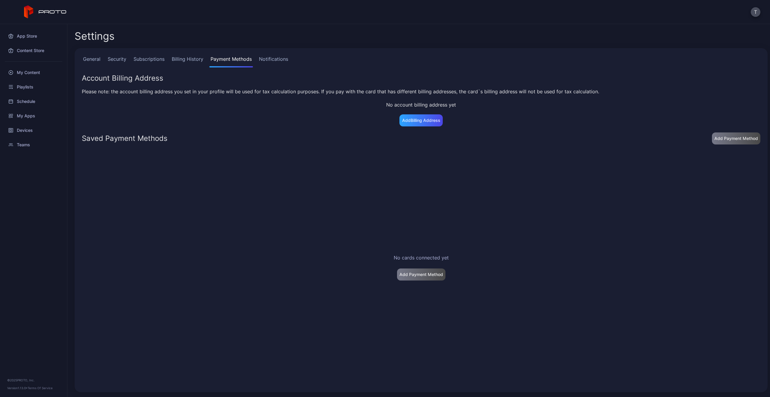  What do you see at coordinates (33, 130) in the screenshot?
I see `div: Devices` at bounding box center [33, 130].